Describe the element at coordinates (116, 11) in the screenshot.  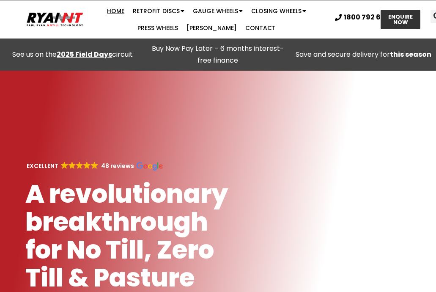
I see `a: Home` at that location.